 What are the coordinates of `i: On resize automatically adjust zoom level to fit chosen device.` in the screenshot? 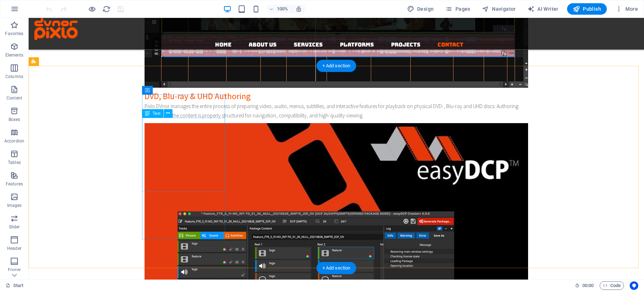 It's located at (299, 9).